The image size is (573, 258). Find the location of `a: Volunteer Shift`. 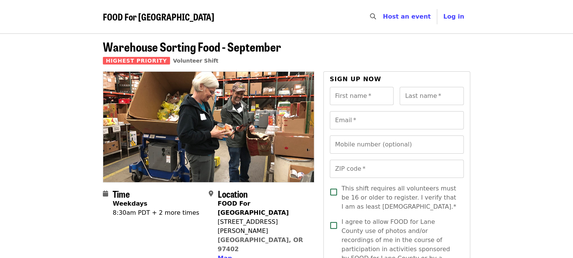

a: Volunteer Shift is located at coordinates (196, 61).